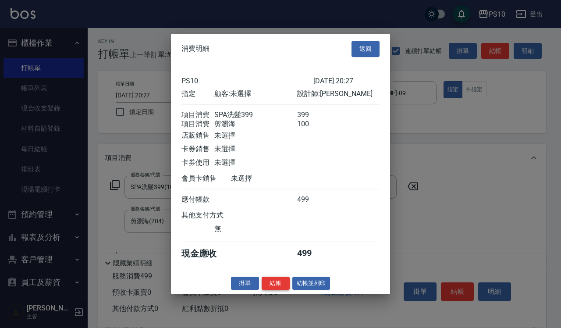  What do you see at coordinates (245, 283) in the screenshot?
I see `button: 掛單` at bounding box center [245, 283].